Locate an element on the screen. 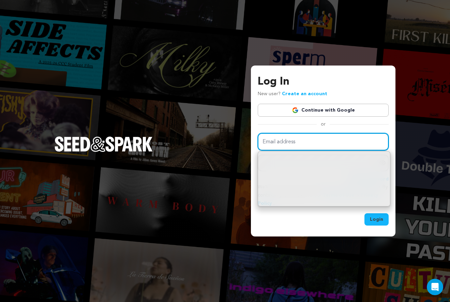 The image size is (450, 302). button: Login is located at coordinates (376, 219).